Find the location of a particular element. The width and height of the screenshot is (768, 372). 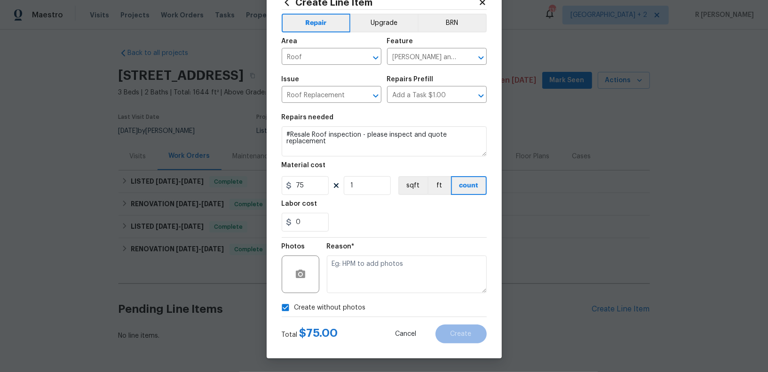

span: Cancel is located at coordinates (406, 334).